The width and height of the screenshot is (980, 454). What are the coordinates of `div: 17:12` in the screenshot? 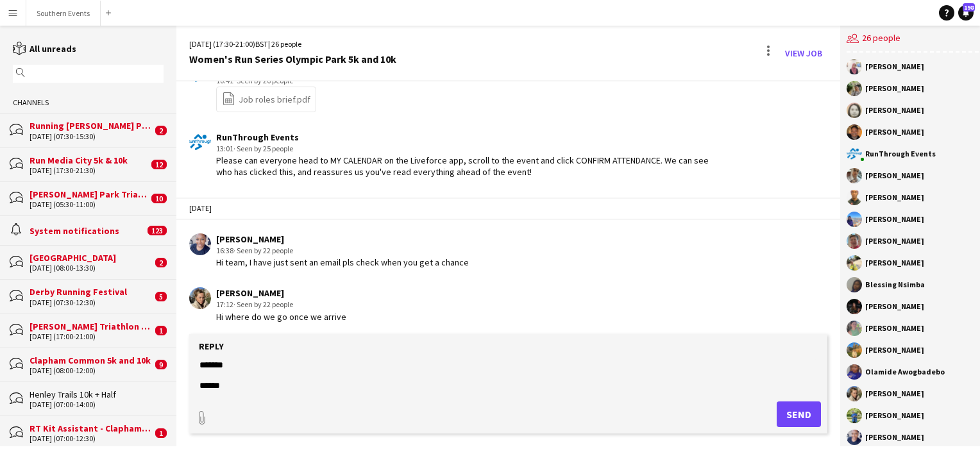 It's located at (281, 304).